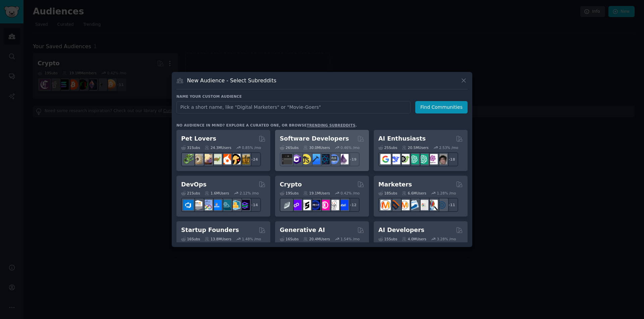  I want to click on div: 21 Sub s, so click(190, 193).